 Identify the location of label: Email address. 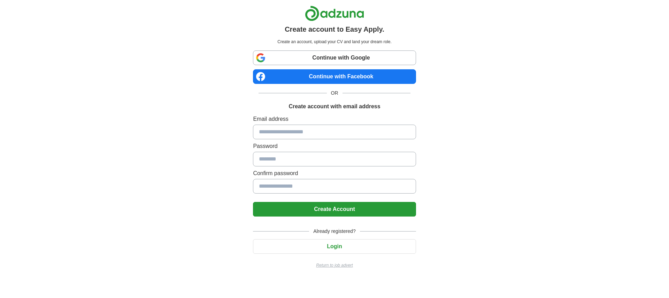
(334, 119).